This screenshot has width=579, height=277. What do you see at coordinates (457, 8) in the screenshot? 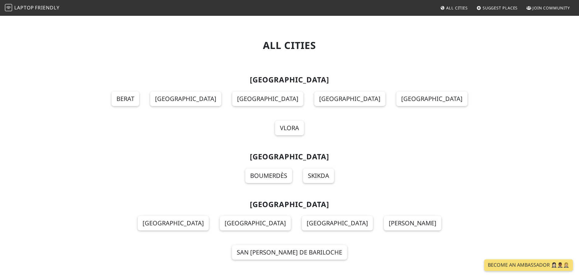
I see `span: All Cities` at bounding box center [457, 8].